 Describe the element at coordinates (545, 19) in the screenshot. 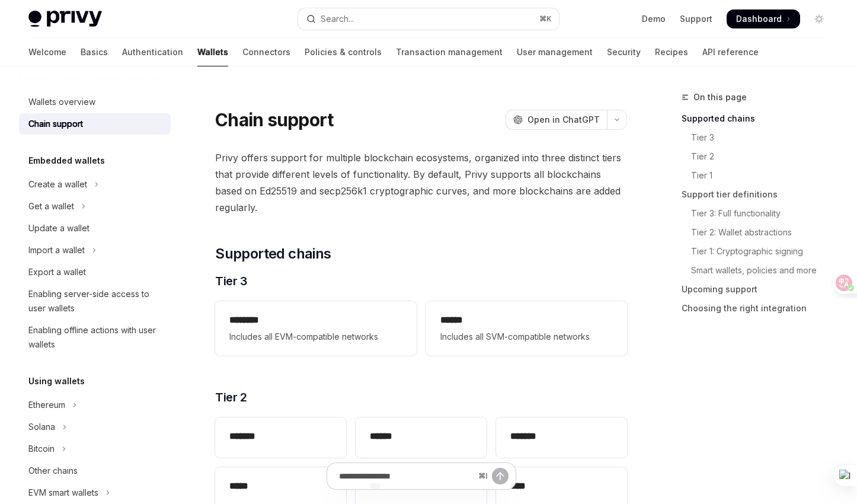

I see `span: ⌘ K` at that location.